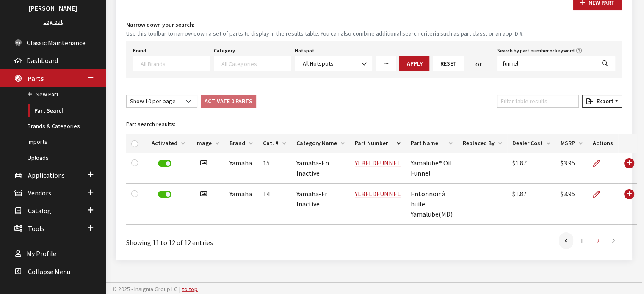  I want to click on h4: Narrow down your search:, so click(374, 24).